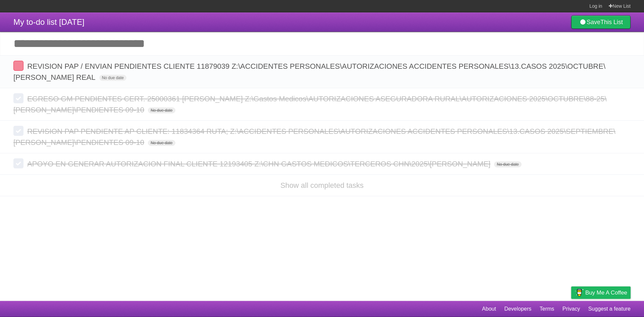 The image size is (644, 317). Describe the element at coordinates (309, 72) in the screenshot. I see `span: REVISION PAP / ENVIAN PENDIENTES CLIENTE 11879039 Z:\ACCIDENTES PERSONALES\AUTORIZACIONES ACCIDEN...` at that location.